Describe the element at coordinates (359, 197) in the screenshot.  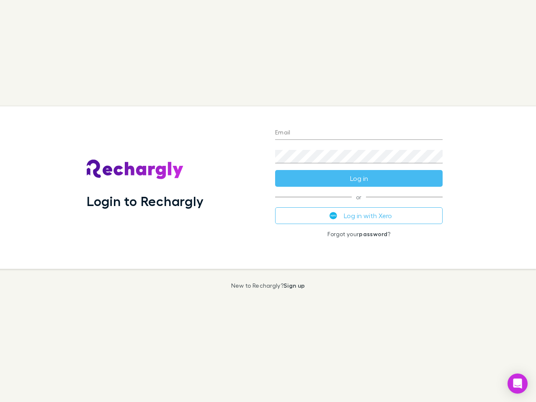
I see `span: or` at that location.